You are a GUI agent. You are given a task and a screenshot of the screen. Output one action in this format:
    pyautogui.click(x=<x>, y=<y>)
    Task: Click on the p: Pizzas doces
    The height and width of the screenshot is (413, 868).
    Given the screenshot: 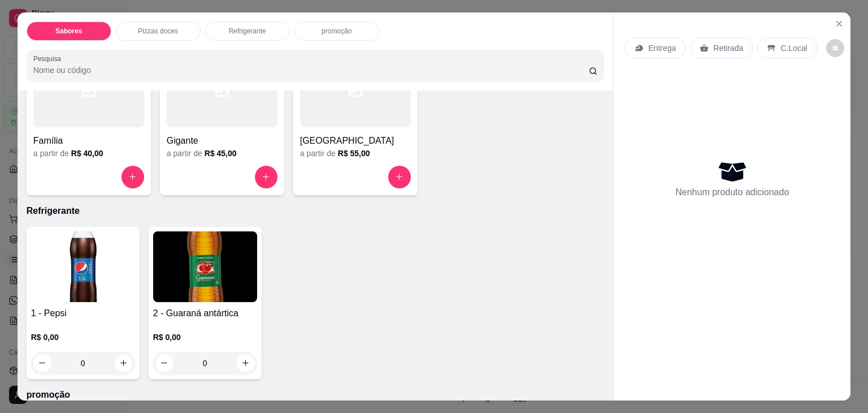 What is the action you would take?
    pyautogui.click(x=158, y=31)
    